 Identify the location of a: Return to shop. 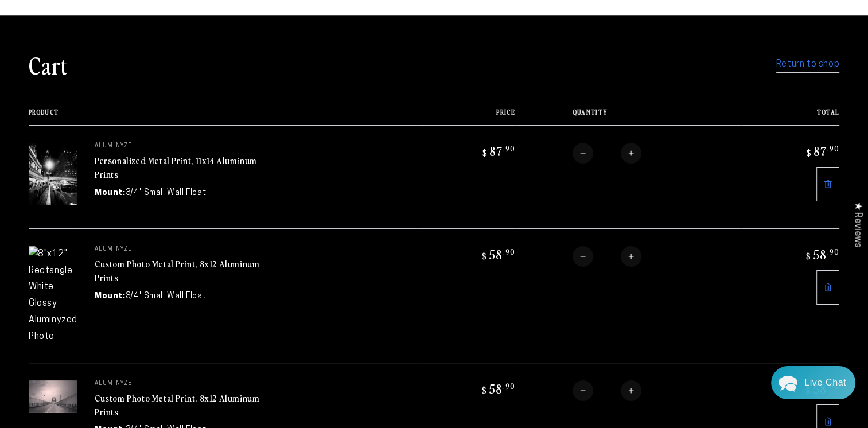
(808, 65).